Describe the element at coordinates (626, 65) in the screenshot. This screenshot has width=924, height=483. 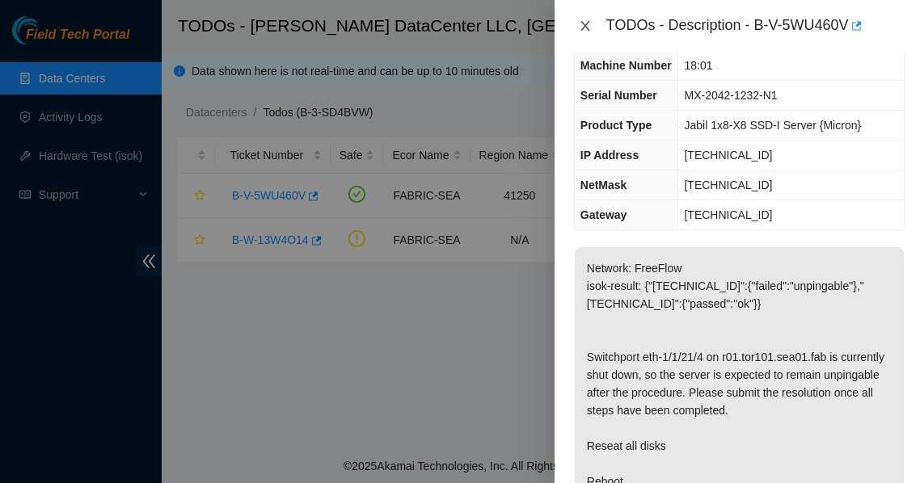
I see `span: Machine Number` at that location.